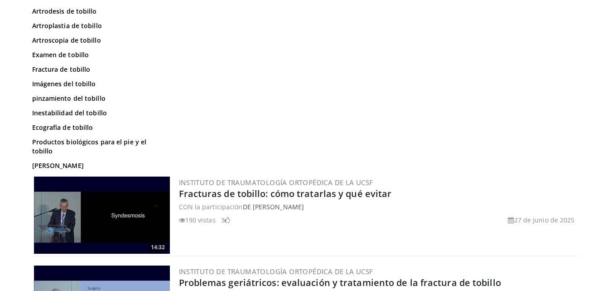 The width and height of the screenshot is (612, 291). I want to click on img: 19830462-5f3a-4276-97ab-63fe186e2edc.300x170_q85_crop-smart_upscale.jpg, so click(102, 215).